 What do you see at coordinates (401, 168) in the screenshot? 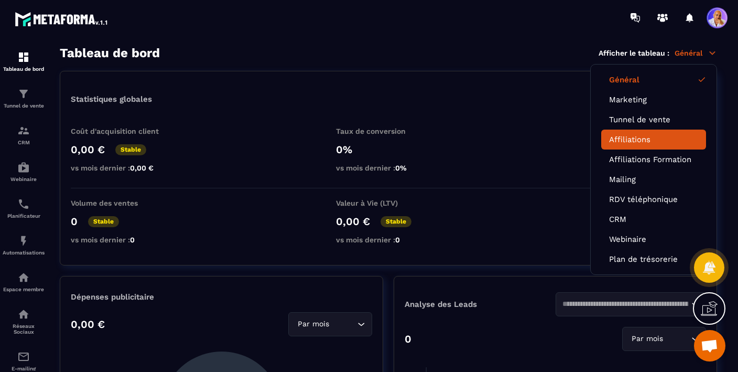
I see `span: 0%` at bounding box center [401, 168].